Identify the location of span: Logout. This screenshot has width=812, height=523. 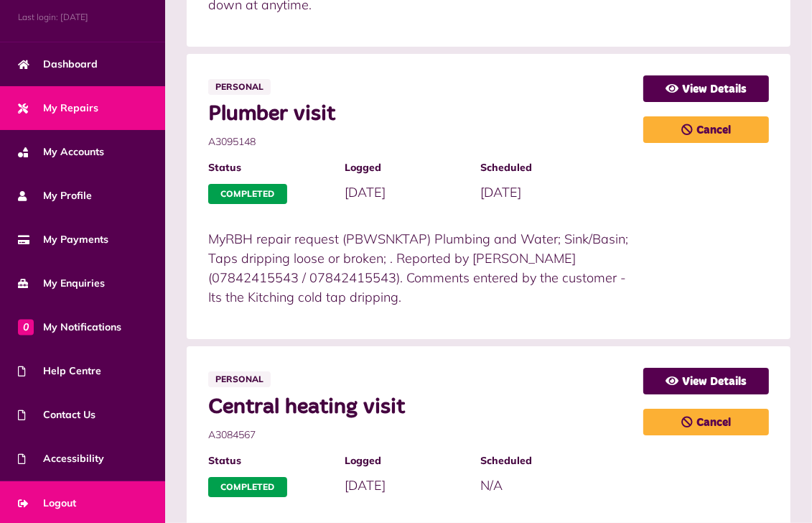
(47, 502).